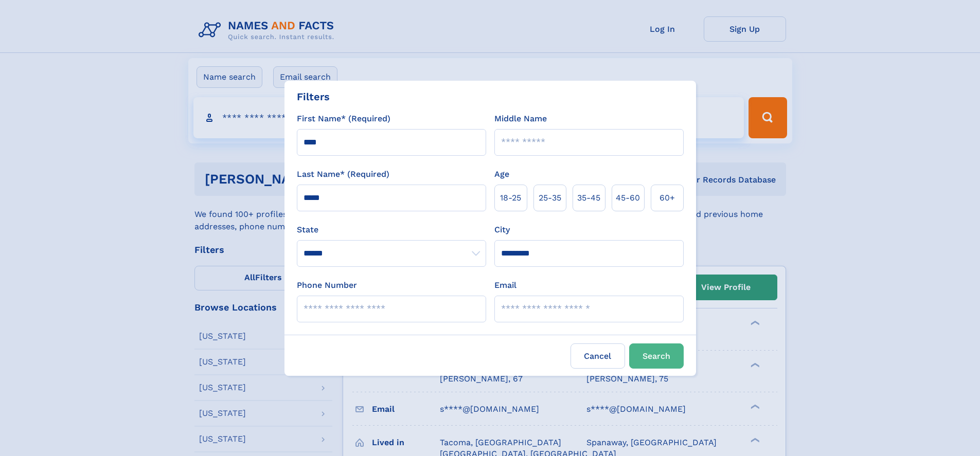  What do you see at coordinates (502, 230) in the screenshot?
I see `label: City` at bounding box center [502, 230].